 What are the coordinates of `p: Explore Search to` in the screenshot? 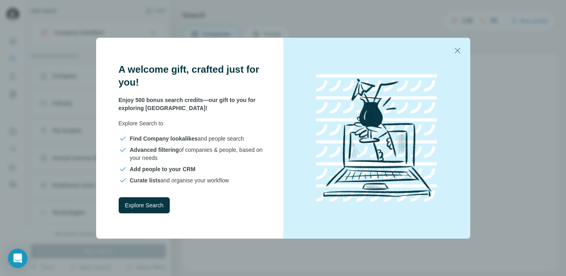 It's located at (191, 123).